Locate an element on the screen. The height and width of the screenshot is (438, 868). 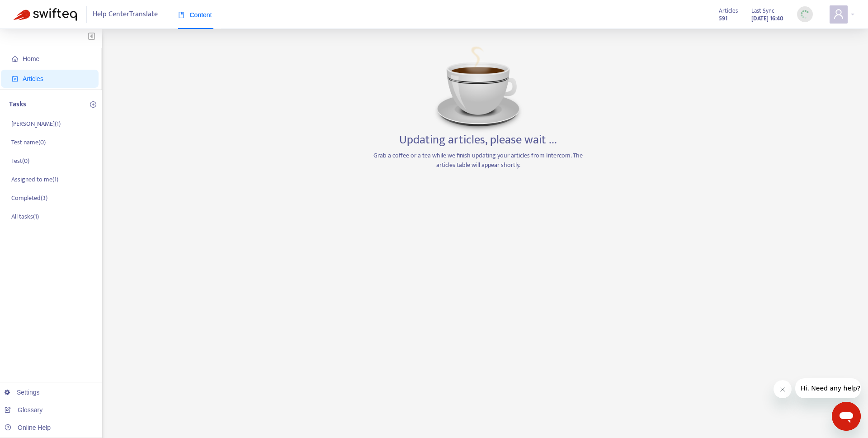
span: home is located at coordinates (15, 59).